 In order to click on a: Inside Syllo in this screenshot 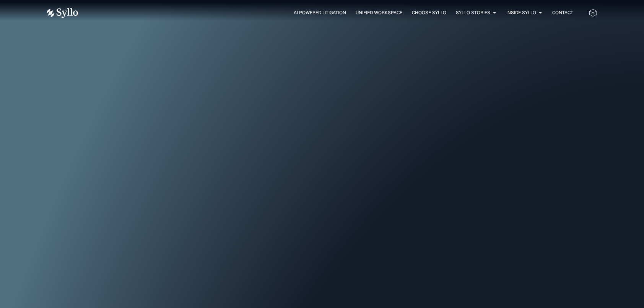, I will do `click(521, 13)`.